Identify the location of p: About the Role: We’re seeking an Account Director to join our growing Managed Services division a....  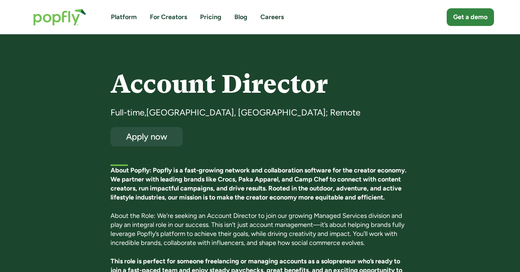
(260, 230).